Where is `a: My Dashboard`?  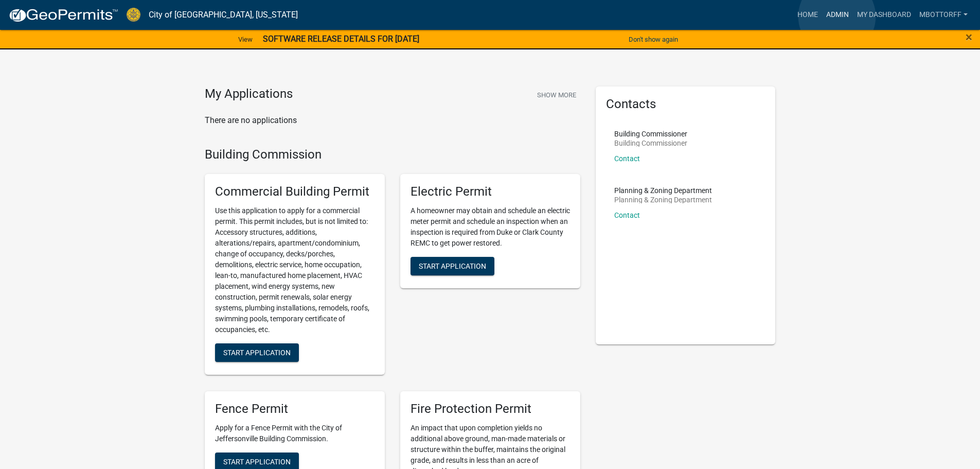
a: My Dashboard is located at coordinates (883, 15).